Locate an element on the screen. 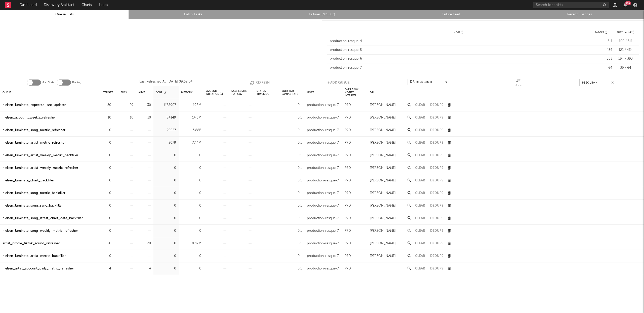 The width and height of the screenshot is (644, 313). div: 3.88B is located at coordinates (191, 130).